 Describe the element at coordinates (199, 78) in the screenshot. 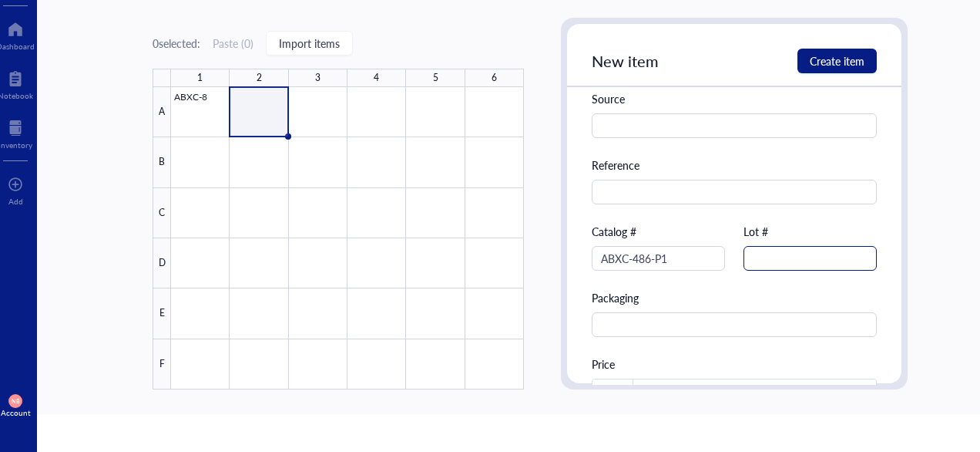

I see `div: 1` at that location.